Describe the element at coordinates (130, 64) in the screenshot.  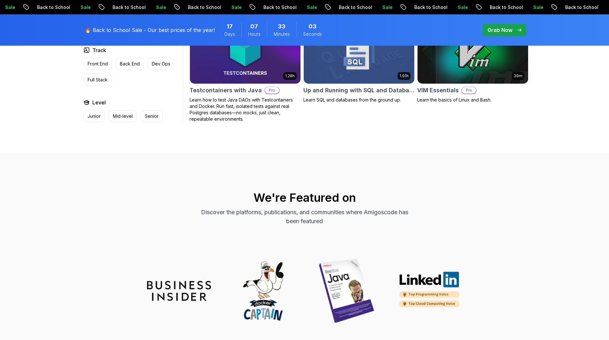
I see `p: Back End` at that location.